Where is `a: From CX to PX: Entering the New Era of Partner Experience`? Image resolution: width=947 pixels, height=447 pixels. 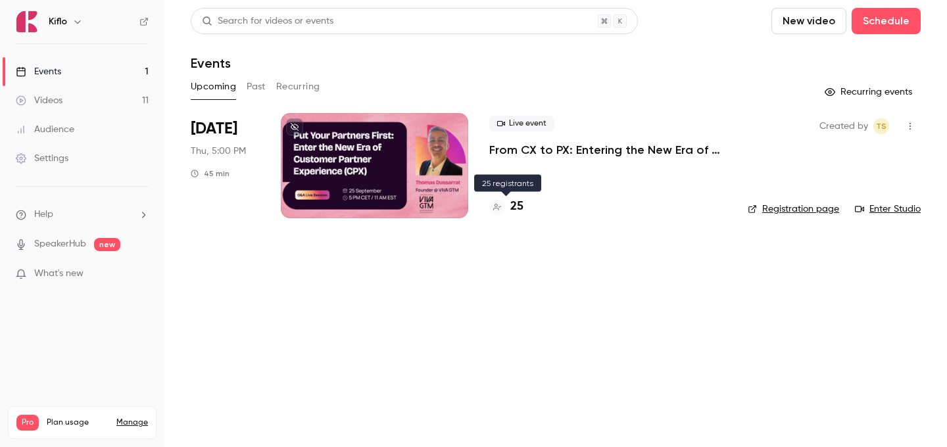 a: From CX to PX: Entering the New Era of Partner Experience is located at coordinates (608, 150).